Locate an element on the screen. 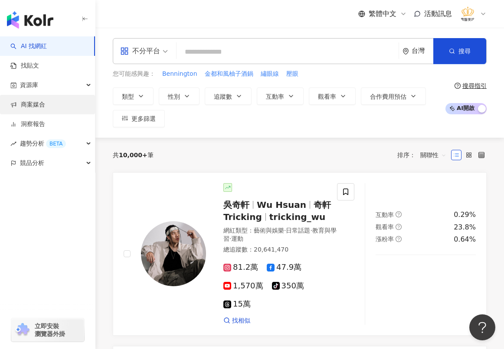  div: 不分平台 is located at coordinates (140, 51).